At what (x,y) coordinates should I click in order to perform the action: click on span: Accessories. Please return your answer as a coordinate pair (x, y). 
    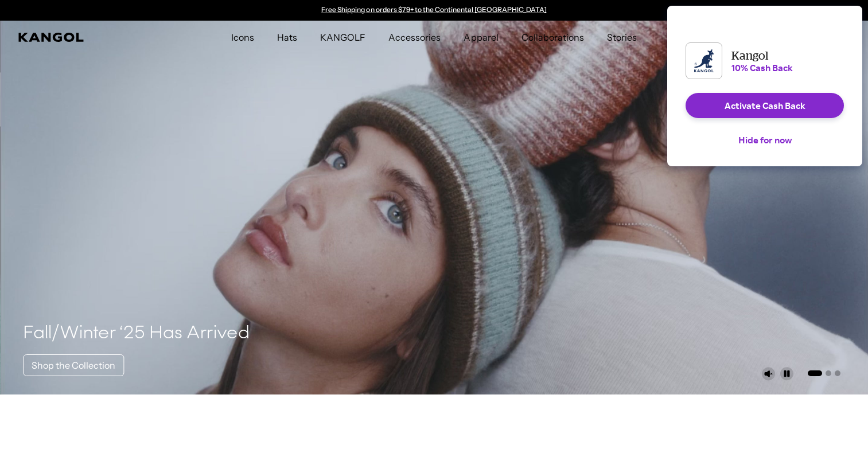
    Looking at the image, I should click on (414, 38).